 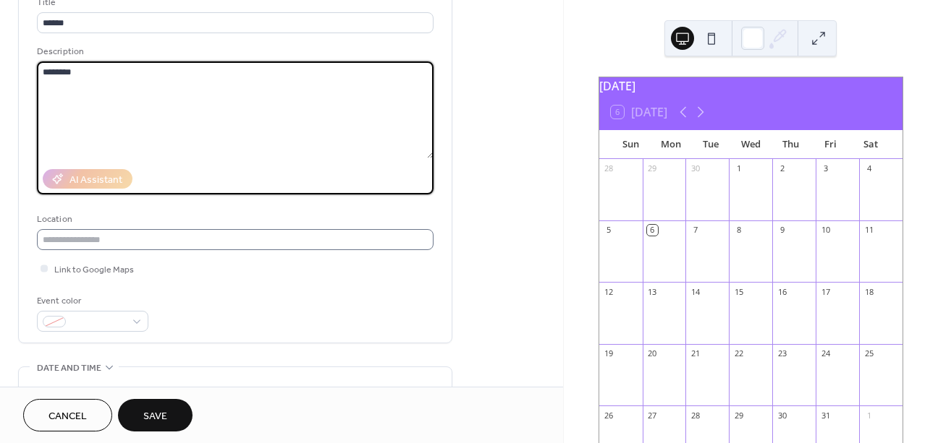 I want to click on div: 7, so click(x=695, y=230).